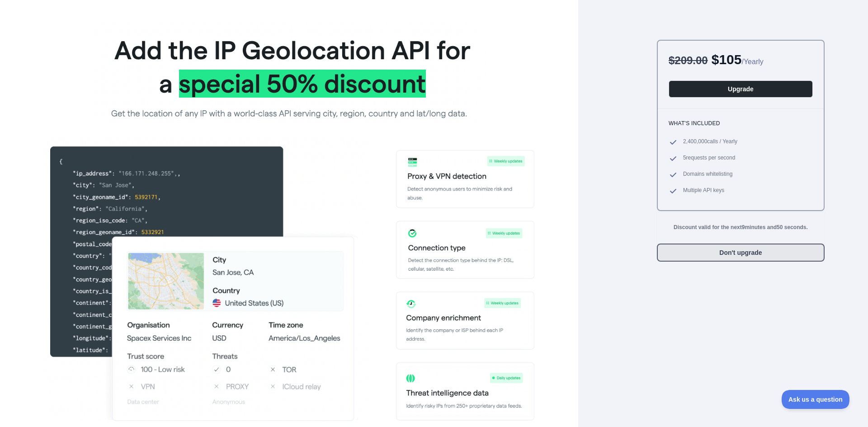 The image size is (868, 427). Describe the element at coordinates (740, 227) in the screenshot. I see `strong: Discount valid for the next 9 minutes and 50 seconds.` at that location.